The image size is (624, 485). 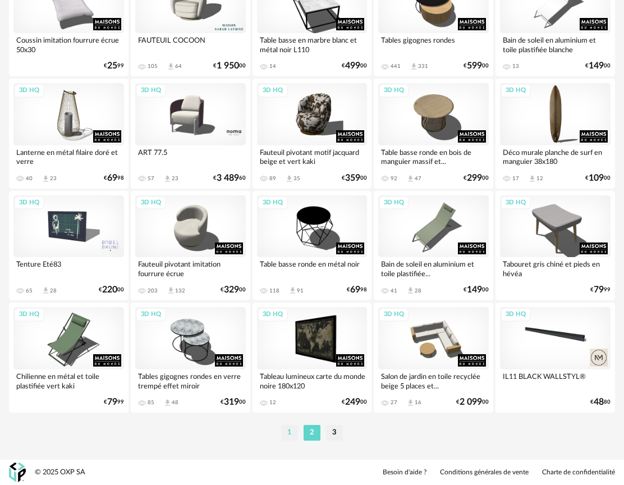 What do you see at coordinates (231, 289) in the screenshot?
I see `span: 329` at bounding box center [231, 289].